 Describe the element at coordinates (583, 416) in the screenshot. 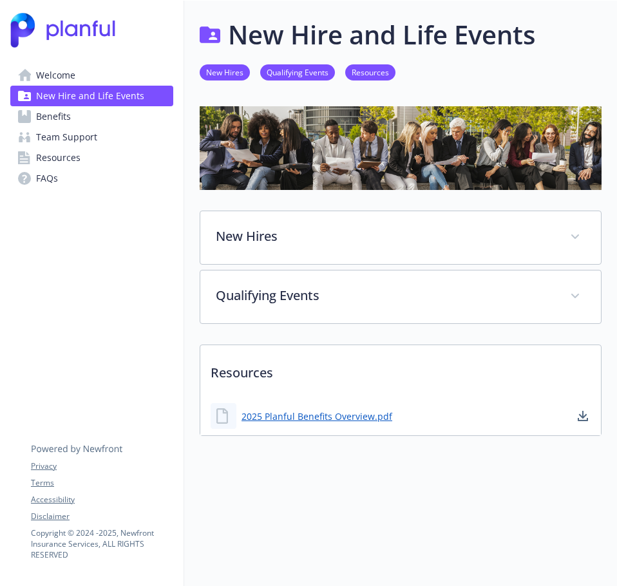

I see `a: download document` at that location.